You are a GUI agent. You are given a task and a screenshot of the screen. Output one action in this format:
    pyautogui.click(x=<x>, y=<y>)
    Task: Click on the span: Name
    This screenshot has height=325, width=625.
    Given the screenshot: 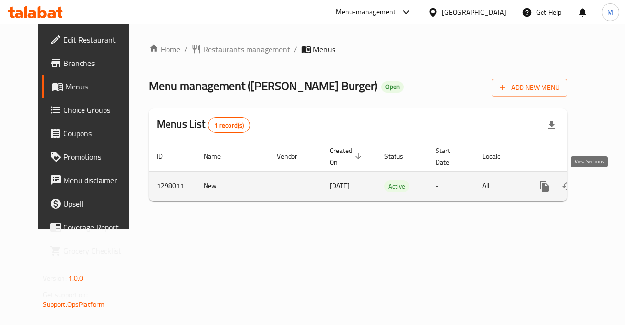 What is the action you would take?
    pyautogui.click(x=218, y=156)
    